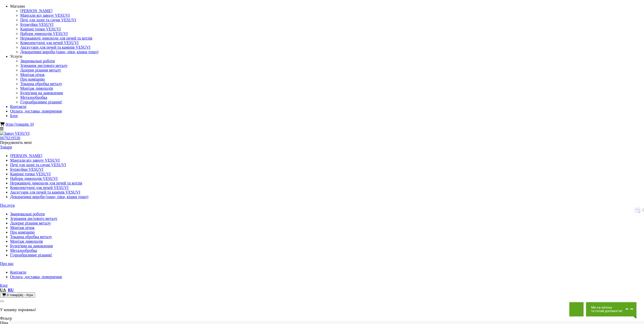 Image resolution: width=644 pixels, height=324 pixels. I want to click on div: Услуги, so click(327, 57).